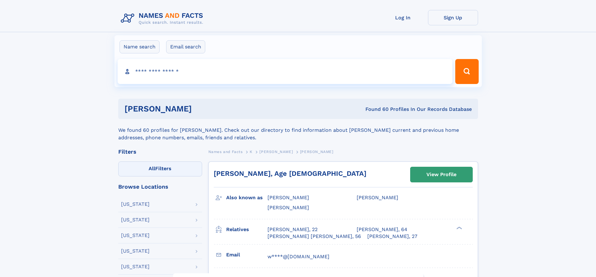  Describe the element at coordinates (163, 18) in the screenshot. I see `img: Logo Names and Facts` at that location.